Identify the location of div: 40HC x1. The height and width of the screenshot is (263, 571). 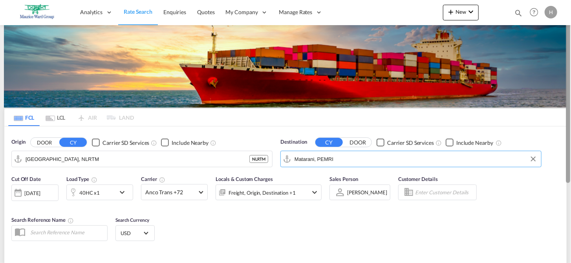
(89, 193).